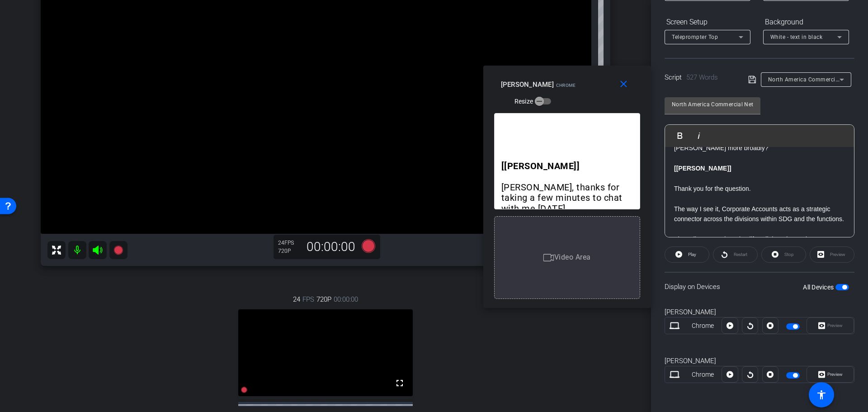  What do you see at coordinates (692, 255) in the screenshot?
I see `span: Play` at bounding box center [692, 255].